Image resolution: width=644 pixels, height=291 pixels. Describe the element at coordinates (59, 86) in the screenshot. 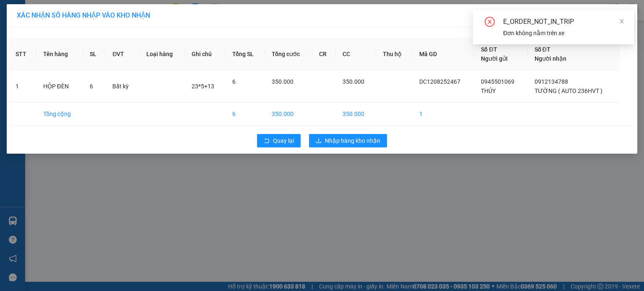

I see `td: HỘP ĐÈN` at that location.